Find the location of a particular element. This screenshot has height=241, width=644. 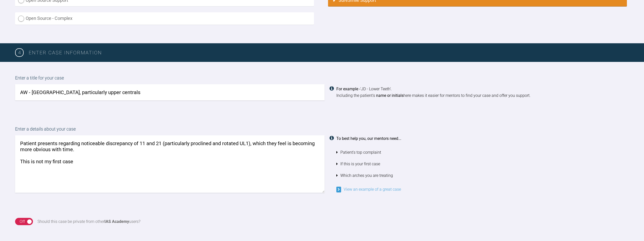

strong: IAS Academy is located at coordinates (116, 221).